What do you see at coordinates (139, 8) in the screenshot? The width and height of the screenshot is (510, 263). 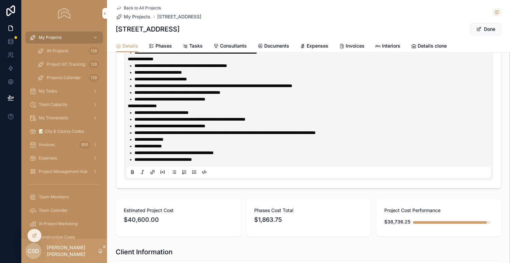 I see `a: Back to All Projects` at bounding box center [139, 8].